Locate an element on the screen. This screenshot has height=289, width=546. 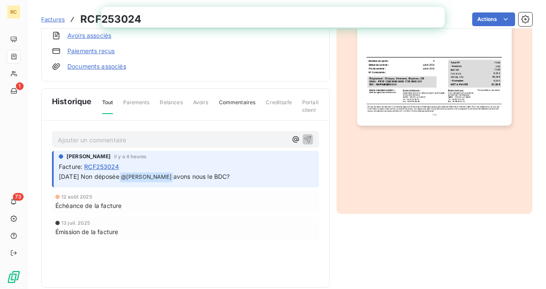
div: RC is located at coordinates (14, 12).